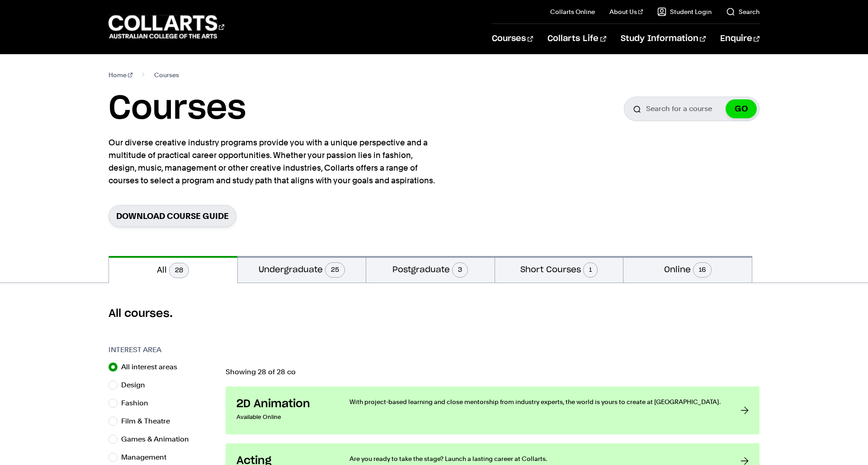 This screenshot has height=465, width=868. Describe the element at coordinates (460, 270) in the screenshot. I see `span: 3` at that location.